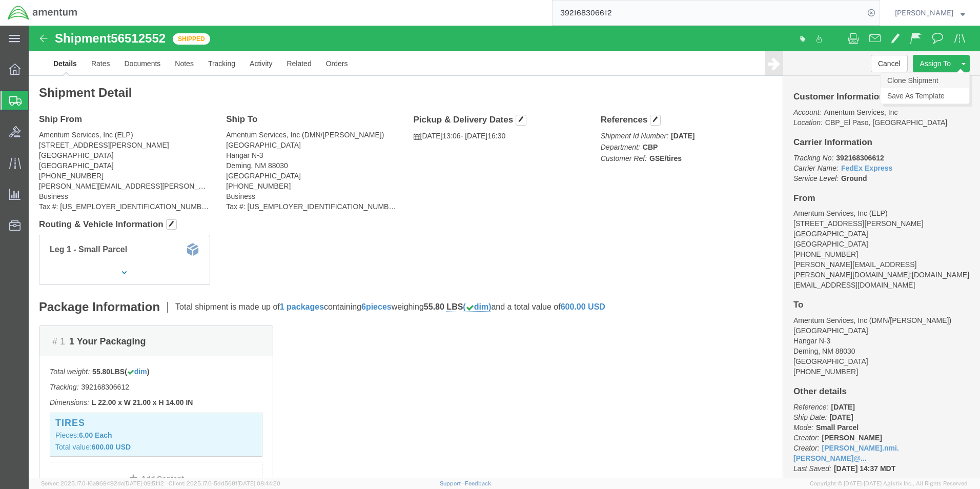 Image resolution: width=980 pixels, height=489 pixels. Describe the element at coordinates (42, 12) in the screenshot. I see `img: logo` at that location.